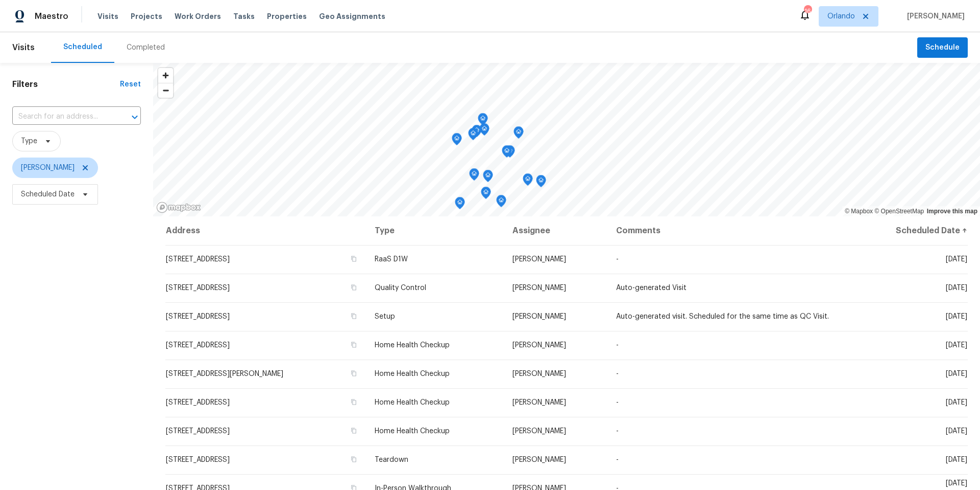  Describe the element at coordinates (29, 141) in the screenshot. I see `span: Type` at that location.